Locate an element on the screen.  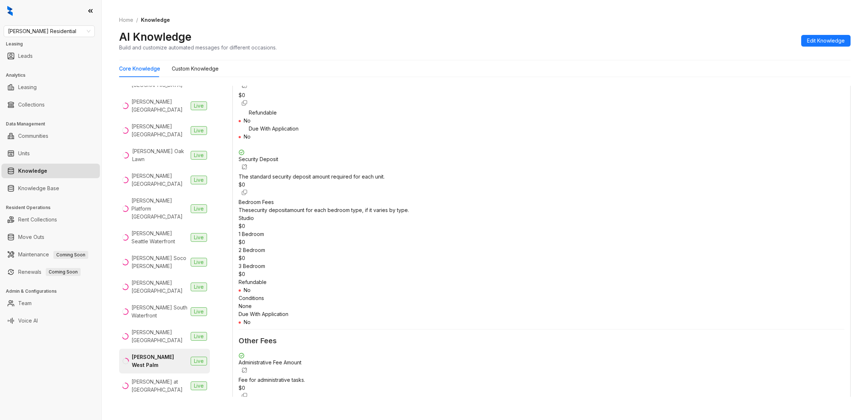
h2: AI Knowledge is located at coordinates (155, 37).